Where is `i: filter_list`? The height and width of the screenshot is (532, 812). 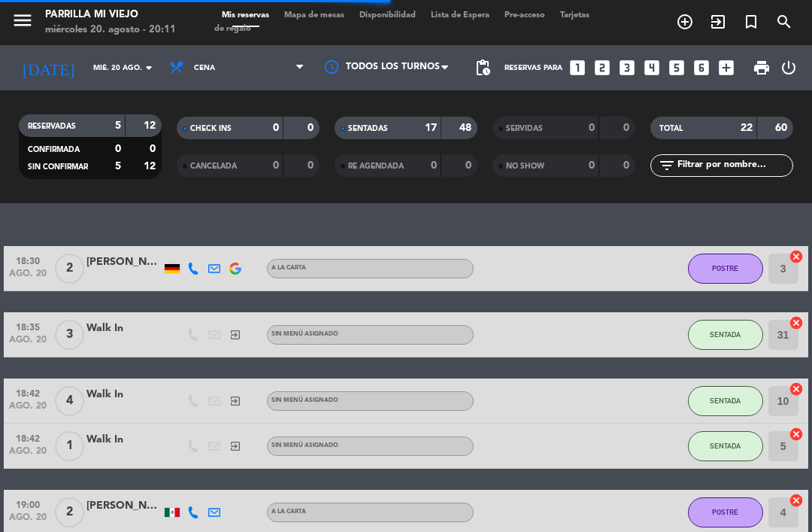 i: filter_list is located at coordinates (666, 166).